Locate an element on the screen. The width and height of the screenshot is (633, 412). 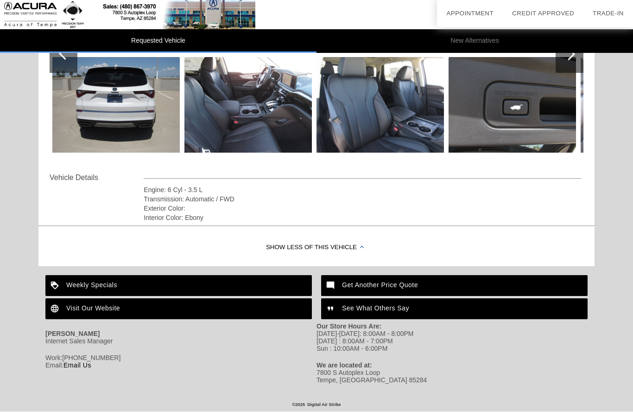
div: Visit Our Website is located at coordinates (179, 309).